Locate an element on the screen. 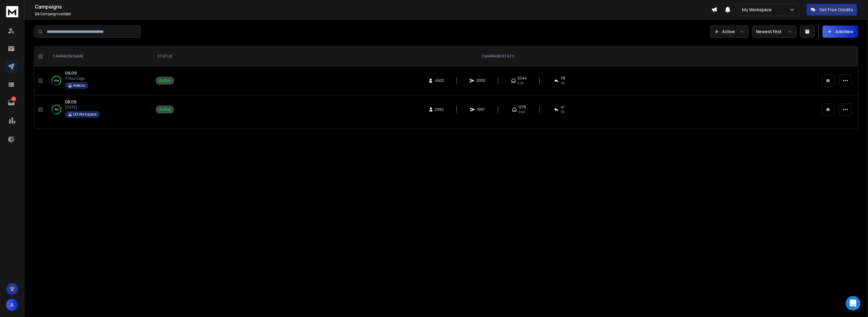 The height and width of the screenshot is (317, 868). span: 24 is located at coordinates (37, 14).